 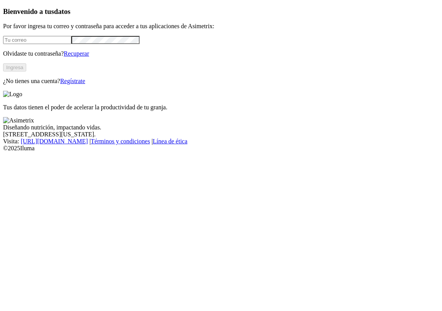 I want to click on img: Asimetrix, so click(x=19, y=120).